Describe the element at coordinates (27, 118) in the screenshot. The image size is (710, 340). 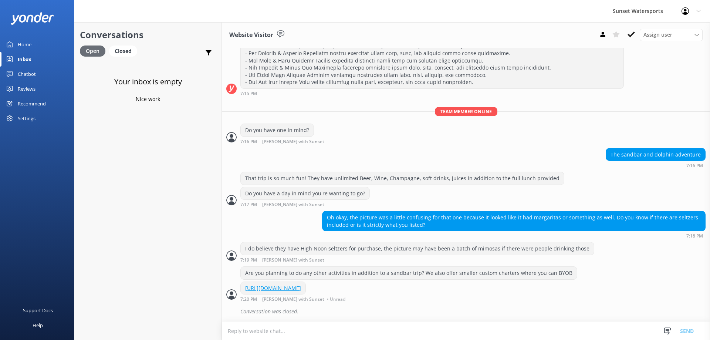
I see `div: Settings` at that location.